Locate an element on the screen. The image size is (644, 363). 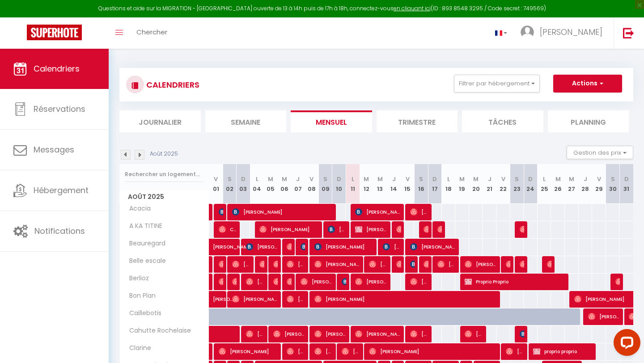
li: Planning is located at coordinates (589, 121).